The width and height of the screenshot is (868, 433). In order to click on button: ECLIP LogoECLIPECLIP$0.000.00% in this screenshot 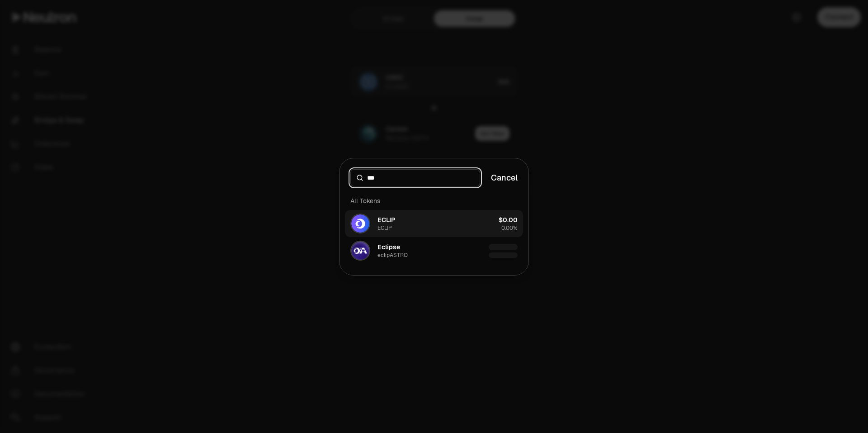, I will do `click(434, 223)`.